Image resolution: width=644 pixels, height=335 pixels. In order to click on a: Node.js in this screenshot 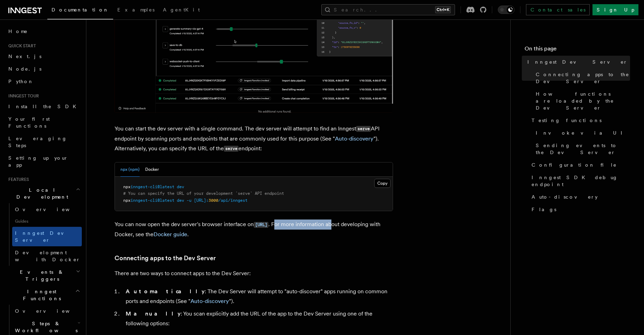, I will do `click(43, 69)`.